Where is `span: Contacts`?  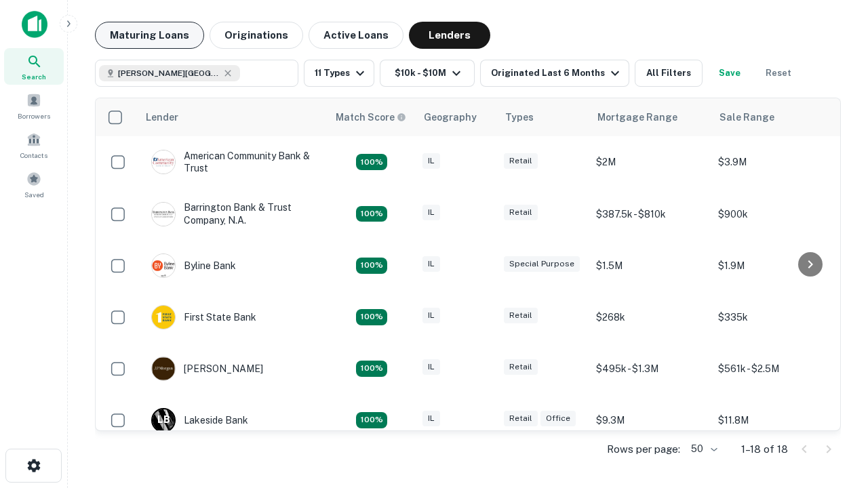 span: Contacts is located at coordinates (34, 155).